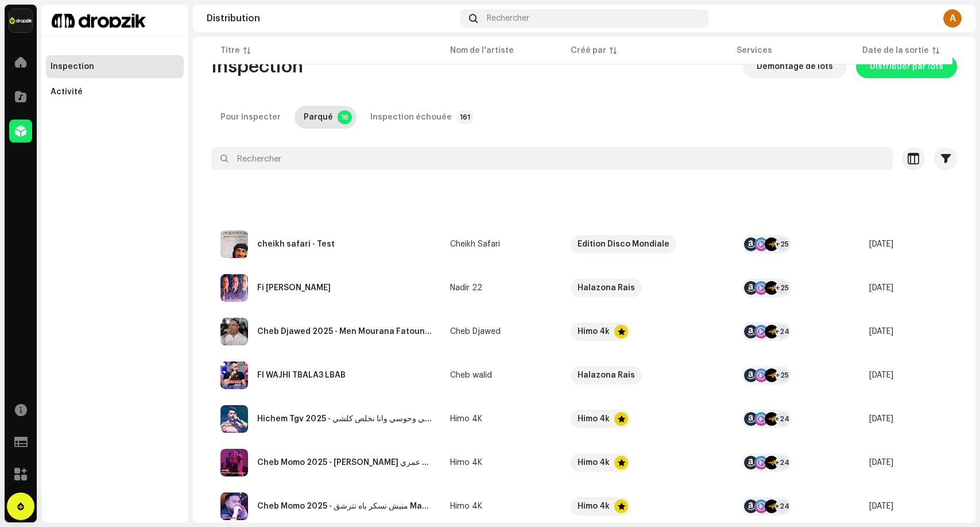 The width and height of the screenshot is (980, 527). I want to click on span: 10 août 2025, so click(882, 375).